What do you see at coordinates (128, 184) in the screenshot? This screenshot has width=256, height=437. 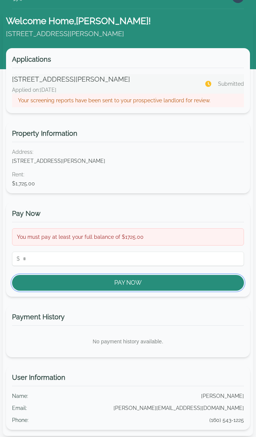 I see `dd: $1,725.00` at bounding box center [128, 184].